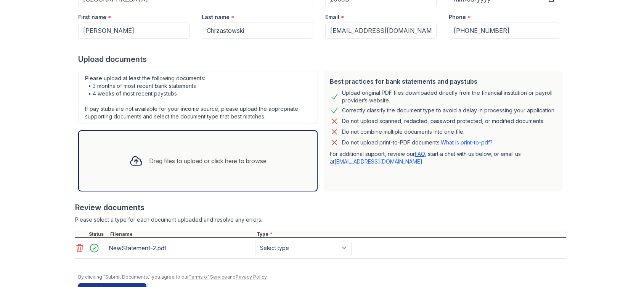  What do you see at coordinates (448, 110) in the screenshot?
I see `div: Correctly classify the document type to avoid a delay in processing your application.` at bounding box center [448, 110].